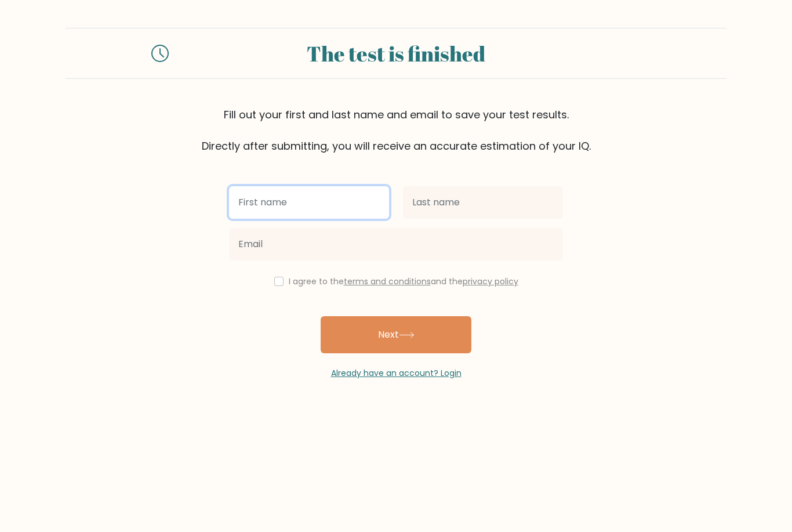 This screenshot has height=532, width=792. What do you see at coordinates (396, 335) in the screenshot?
I see `button: Next` at bounding box center [396, 335].